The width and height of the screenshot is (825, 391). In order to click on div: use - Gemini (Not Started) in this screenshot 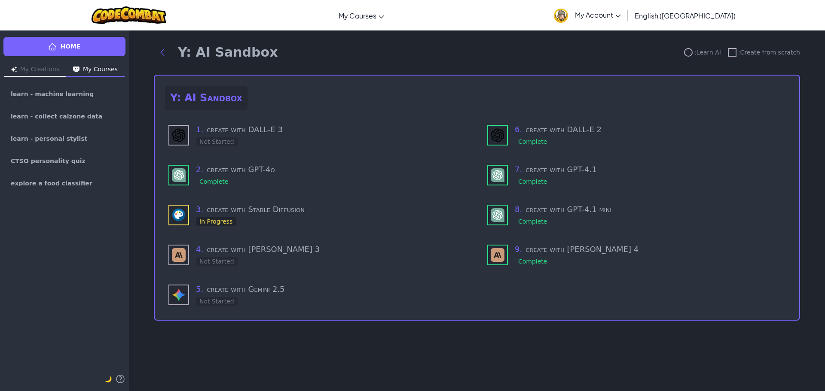, I will do `click(317, 295)`.